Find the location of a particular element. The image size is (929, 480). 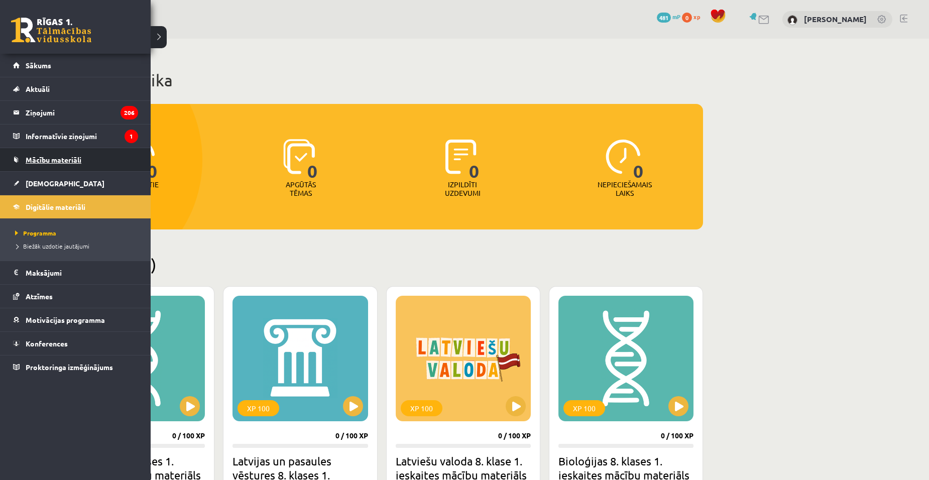

p: Apgūtās tēmas is located at coordinates (301, 189).